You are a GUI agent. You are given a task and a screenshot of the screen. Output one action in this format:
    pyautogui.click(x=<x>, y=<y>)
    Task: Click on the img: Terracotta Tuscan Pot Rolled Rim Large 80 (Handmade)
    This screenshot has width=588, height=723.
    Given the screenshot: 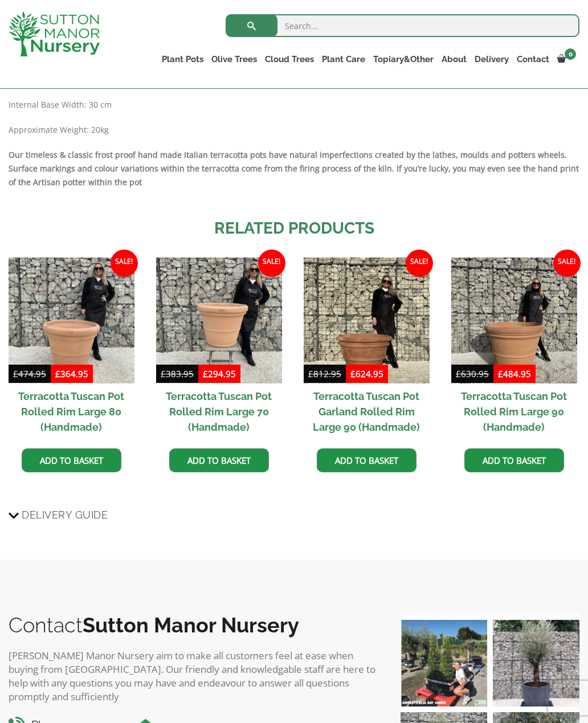 What is the action you would take?
    pyautogui.click(x=71, y=320)
    